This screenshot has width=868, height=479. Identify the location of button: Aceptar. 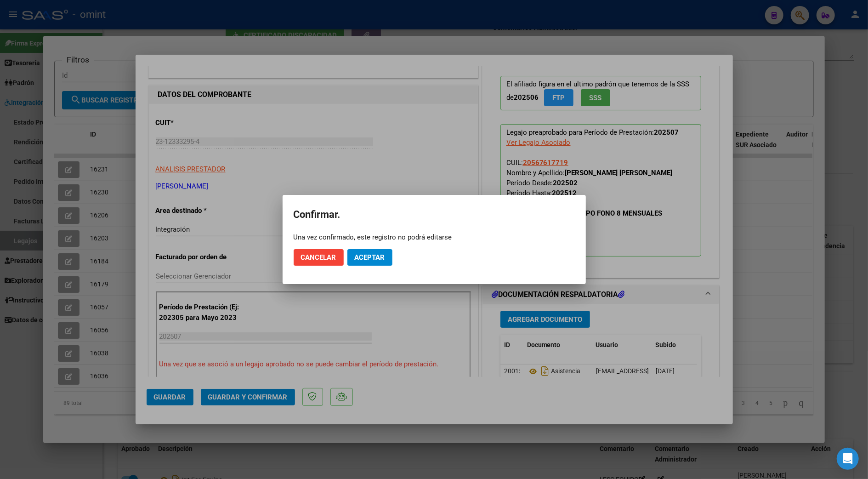
(370, 257).